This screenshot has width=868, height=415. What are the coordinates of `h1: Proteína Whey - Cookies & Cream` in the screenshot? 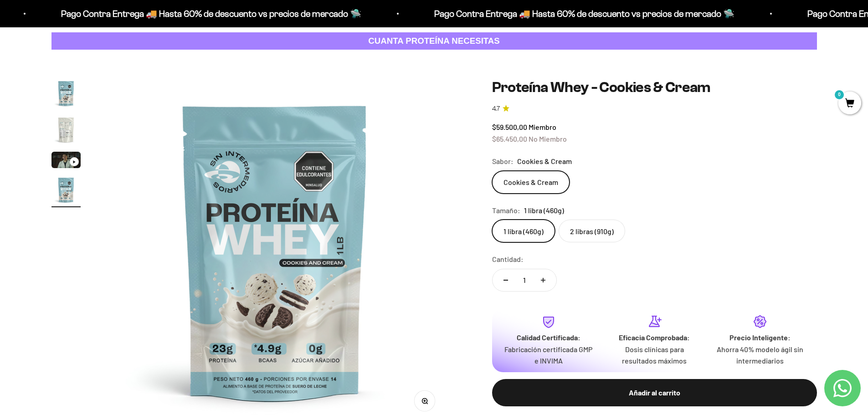 It's located at (654, 88).